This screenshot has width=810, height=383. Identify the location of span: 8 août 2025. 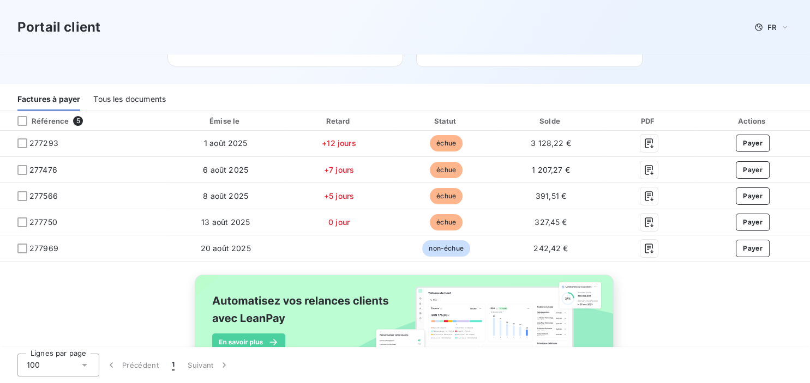
(225, 196).